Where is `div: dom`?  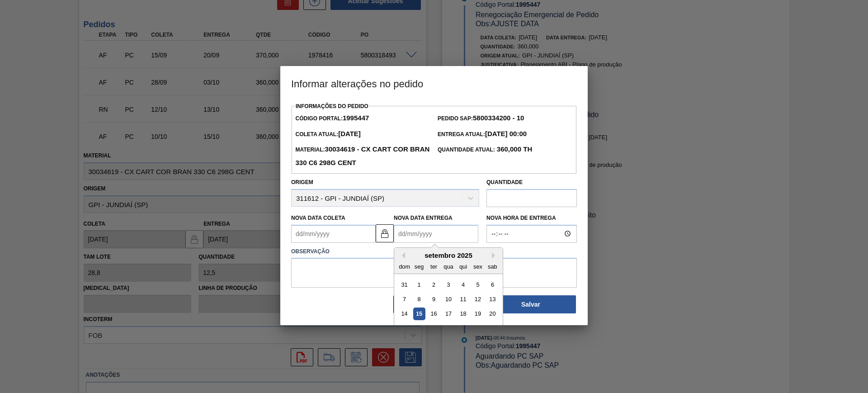 div: dom is located at coordinates (404, 266).